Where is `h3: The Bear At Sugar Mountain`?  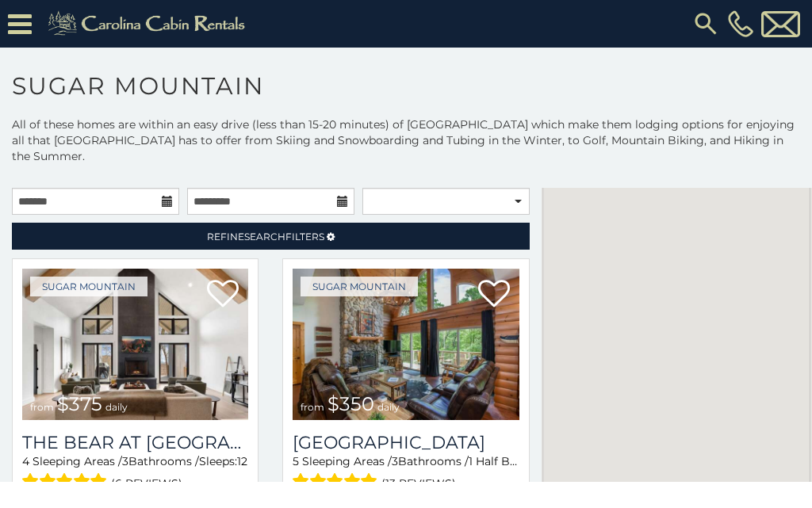 h3: The Bear At Sugar Mountain is located at coordinates (135, 443).